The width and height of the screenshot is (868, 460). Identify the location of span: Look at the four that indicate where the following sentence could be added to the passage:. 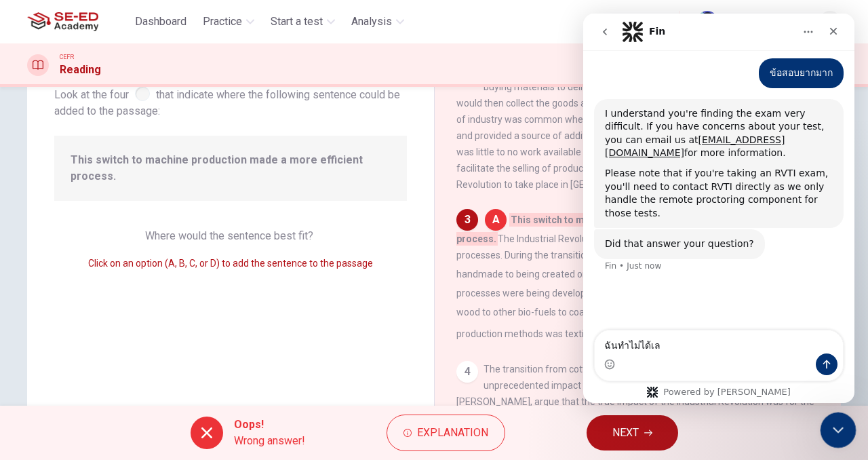
(231, 101).